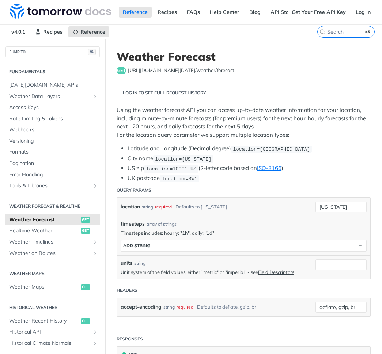 Image resolution: width=382 pixels, height=354 pixels. What do you see at coordinates (53, 231) in the screenshot?
I see `a: Realtime Weatherget` at bounding box center [53, 231].